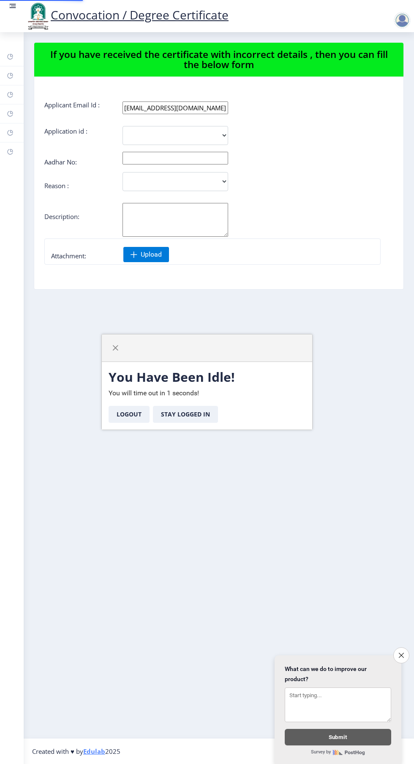 This screenshot has width=414, height=764. Describe the element at coordinates (207, 396) in the screenshot. I see `div: You will time out in 1 seconds!` at that location.